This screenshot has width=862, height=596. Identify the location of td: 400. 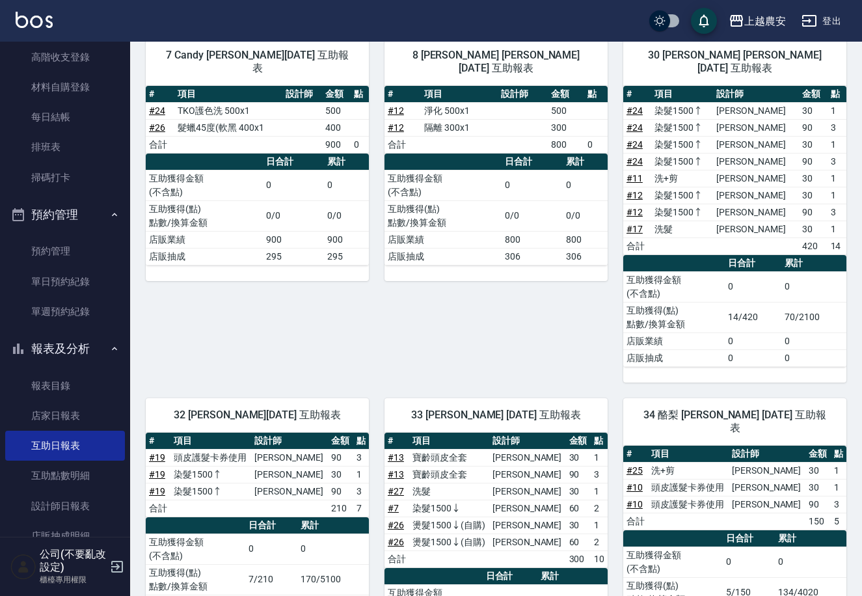
(336, 128).